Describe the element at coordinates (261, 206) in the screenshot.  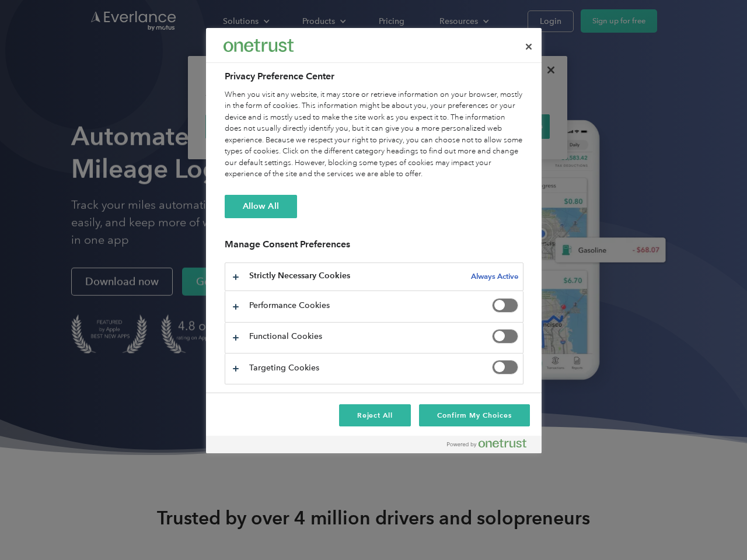
I see `button: Allow All` at that location.